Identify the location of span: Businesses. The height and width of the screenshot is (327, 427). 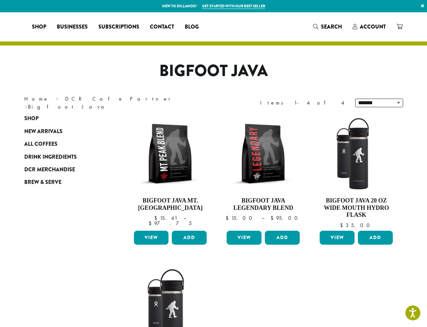
(72, 27).